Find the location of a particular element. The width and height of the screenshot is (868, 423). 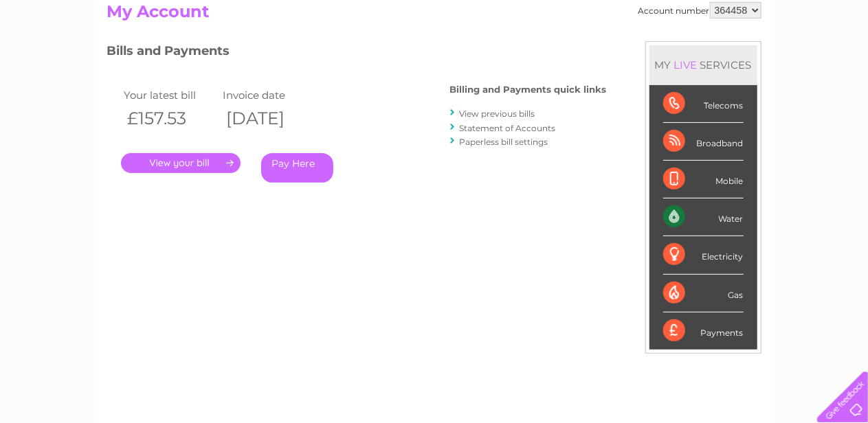

div: Telecoms is located at coordinates (703, 104).